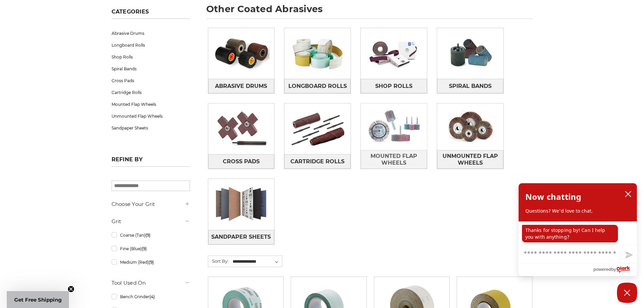 The image size is (644, 308). What do you see at coordinates (38, 299) in the screenshot?
I see `span: Get Free Shipping` at bounding box center [38, 299].